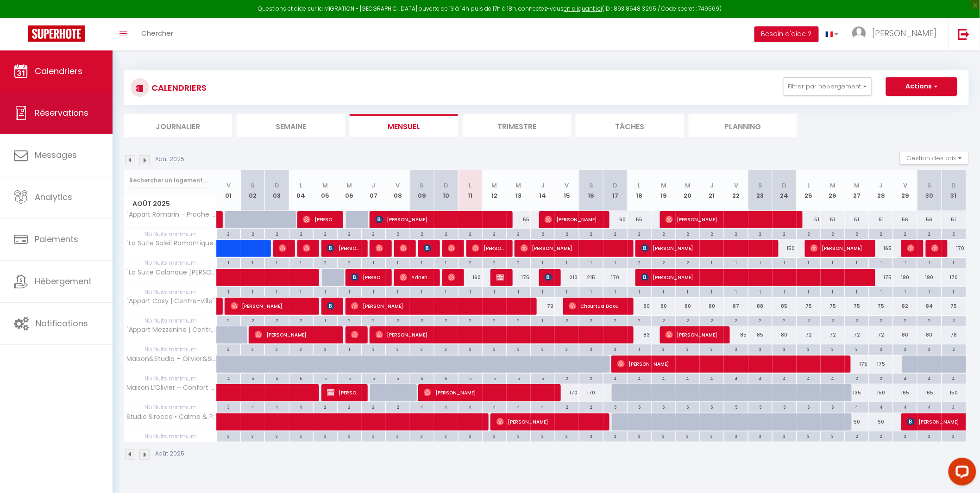 This screenshot has height=493, width=980. I want to click on th: 19, so click(663, 191).